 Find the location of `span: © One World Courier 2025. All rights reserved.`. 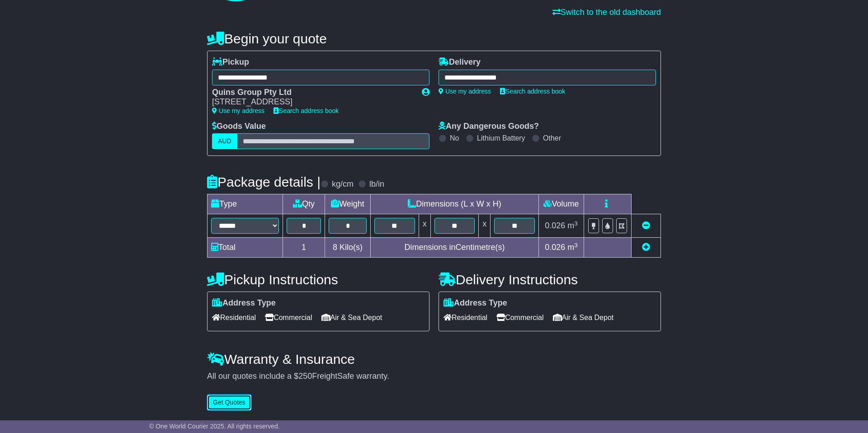

span: © One World Courier 2025. All rights reserved. is located at coordinates (214, 426).